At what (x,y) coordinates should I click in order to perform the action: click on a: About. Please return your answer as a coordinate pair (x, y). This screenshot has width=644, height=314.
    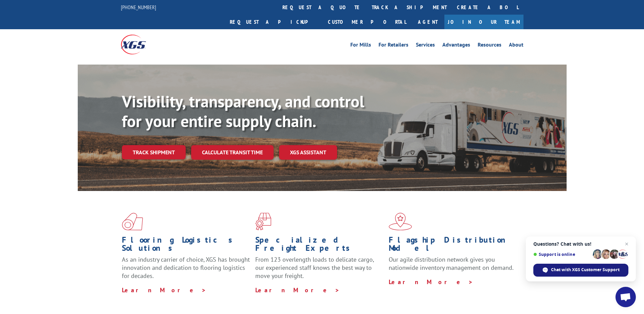
    Looking at the image, I should click on (516, 46).